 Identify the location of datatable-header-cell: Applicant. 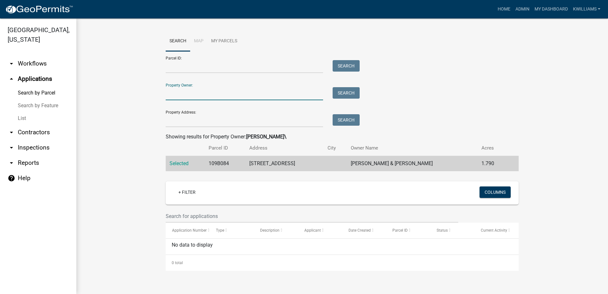
(320, 230).